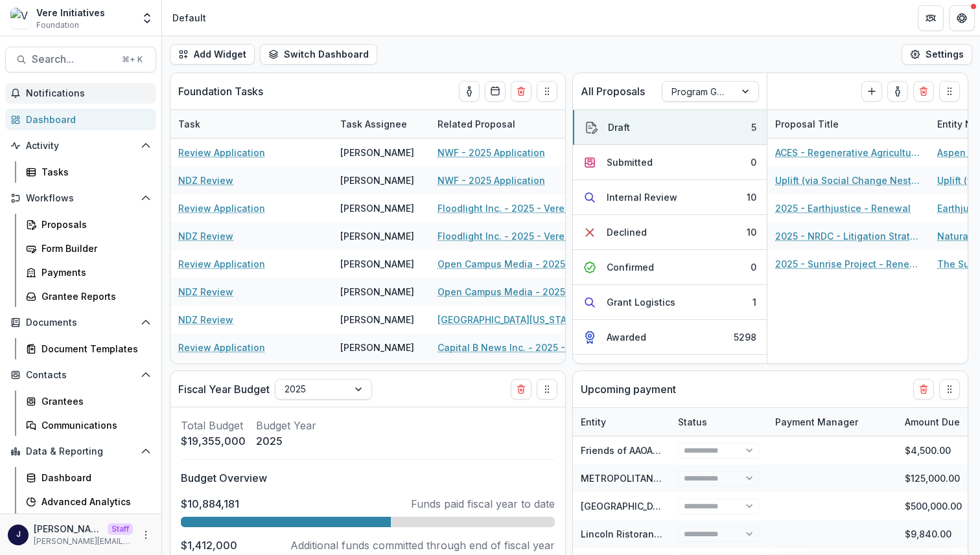 The image size is (980, 555). What do you see at coordinates (147, 18) in the screenshot?
I see `button: Open entity switcher` at bounding box center [147, 18].